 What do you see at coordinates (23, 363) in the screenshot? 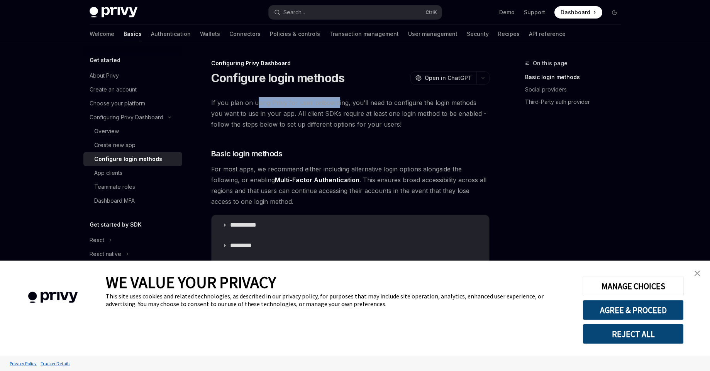
I see `a: Privacy Policy` at bounding box center [23, 363].